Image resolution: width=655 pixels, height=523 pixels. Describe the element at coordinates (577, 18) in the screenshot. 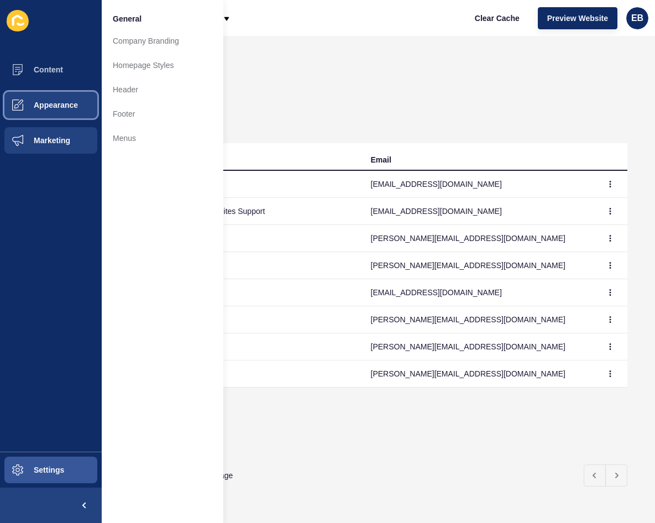

I see `button: Preview Website` at that location.